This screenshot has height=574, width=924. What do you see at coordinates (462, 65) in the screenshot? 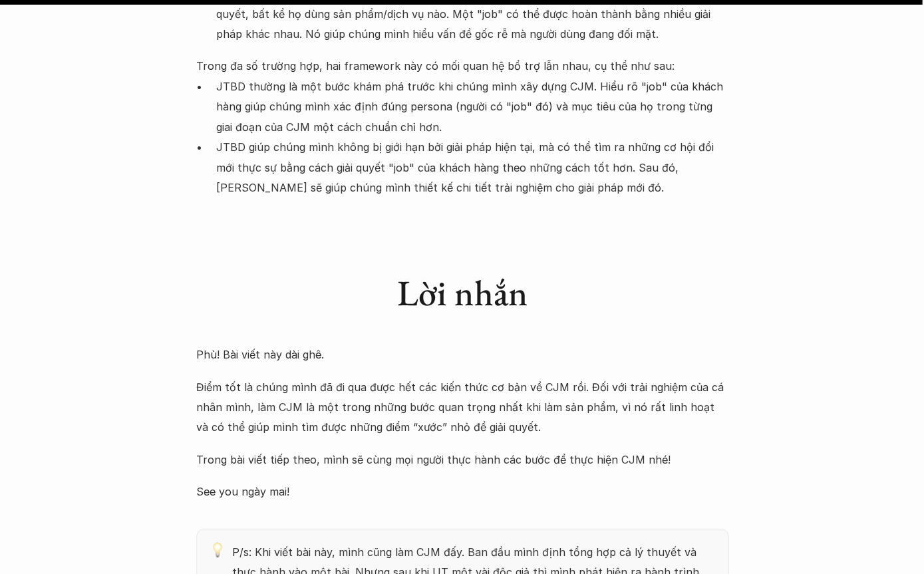
I see `p: Trong đa số trường hợp, hai framework này có mối quan hệ bổ trợ lẫn nhau, cụ thể như sau:` at bounding box center [462, 65].